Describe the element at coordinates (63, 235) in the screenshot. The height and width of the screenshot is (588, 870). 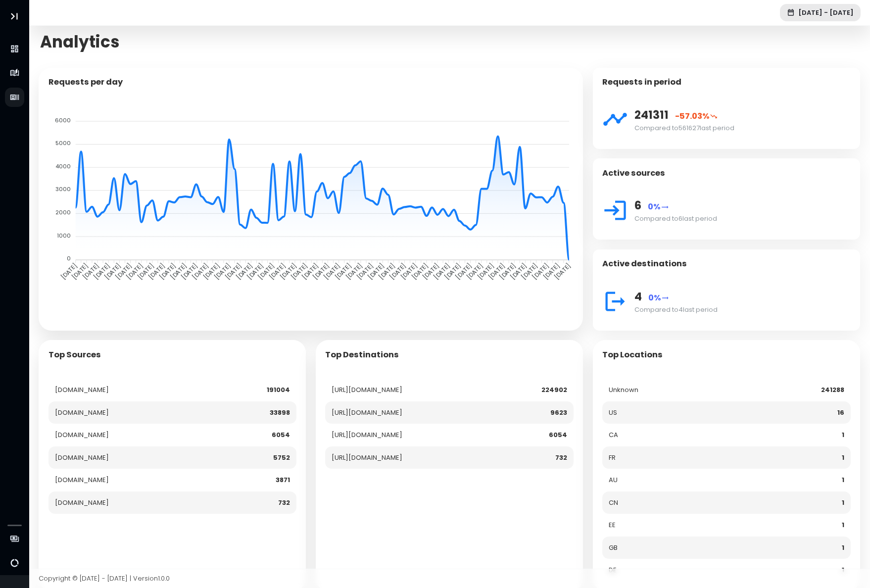
I see `tspan: 1000` at that location.